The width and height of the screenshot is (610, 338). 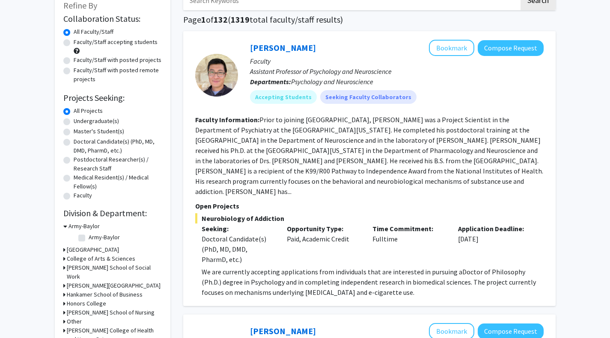 I want to click on h3: Honors College, so click(x=86, y=304).